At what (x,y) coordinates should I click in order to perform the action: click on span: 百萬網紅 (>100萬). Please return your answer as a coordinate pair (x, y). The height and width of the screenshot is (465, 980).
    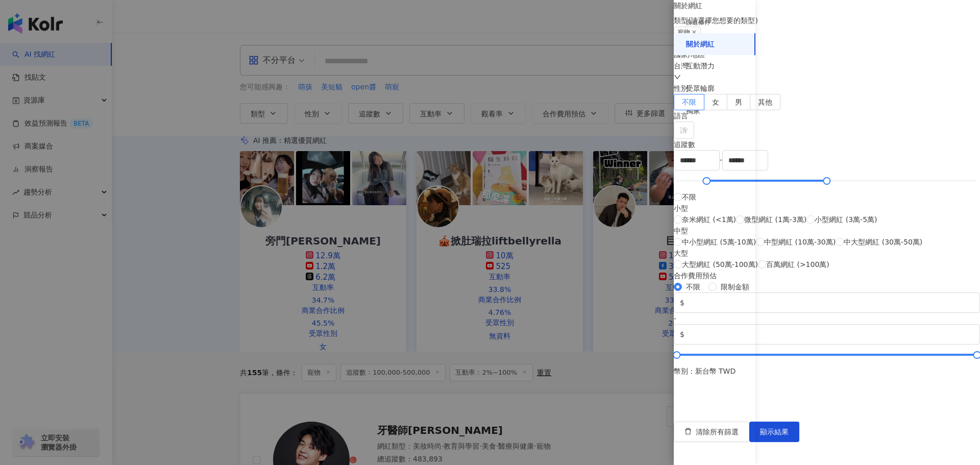
    Looking at the image, I should click on (798, 265).